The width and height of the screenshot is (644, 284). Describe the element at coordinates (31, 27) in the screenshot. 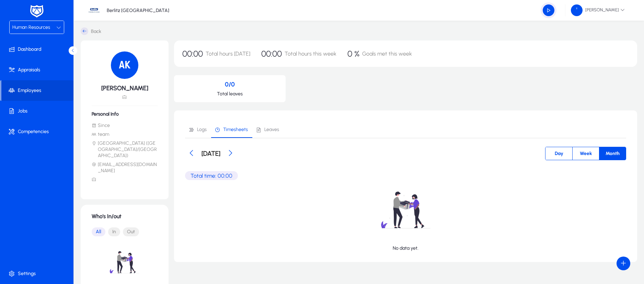

I see `span: Human Resources` at that location.